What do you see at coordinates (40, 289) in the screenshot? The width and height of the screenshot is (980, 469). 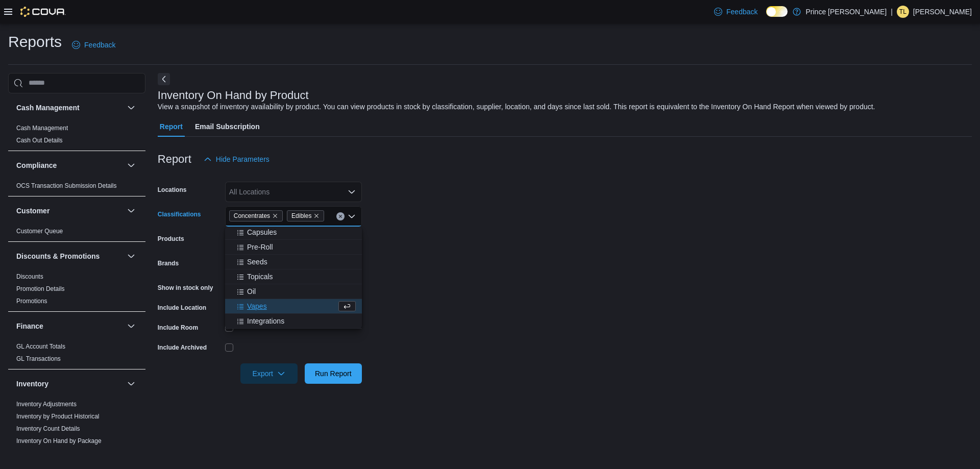 I see `a: Promotion Details` at bounding box center [40, 289].